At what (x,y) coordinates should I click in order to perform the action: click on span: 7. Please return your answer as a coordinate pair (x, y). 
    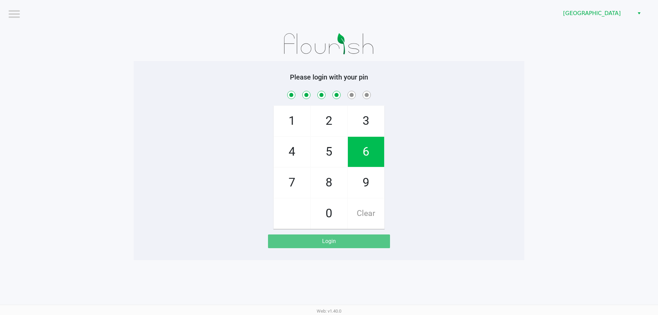
    Looking at the image, I should click on (292, 183).